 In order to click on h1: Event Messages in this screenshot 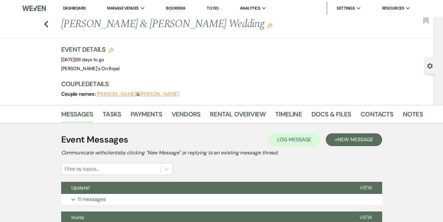, I will do `click(95, 140)`.